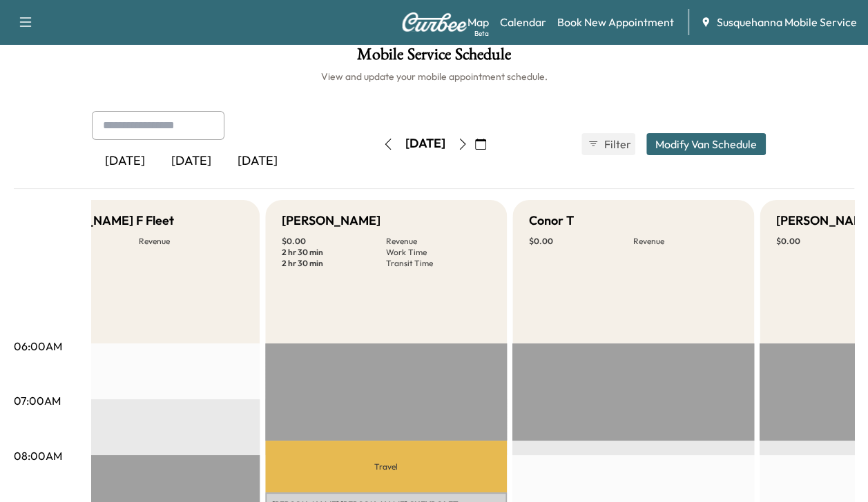 The image size is (868, 502). What do you see at coordinates (38, 346) in the screenshot?
I see `p: 06:00AM` at bounding box center [38, 346].